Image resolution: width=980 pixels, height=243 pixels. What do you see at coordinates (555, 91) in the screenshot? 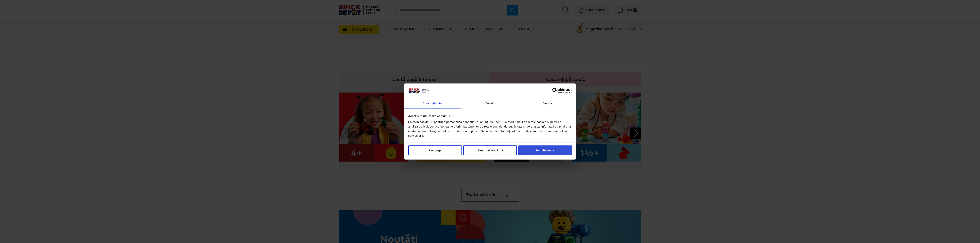
I see `a: Usercentrics Cookiebot - opens in a new window` at bounding box center [555, 91].